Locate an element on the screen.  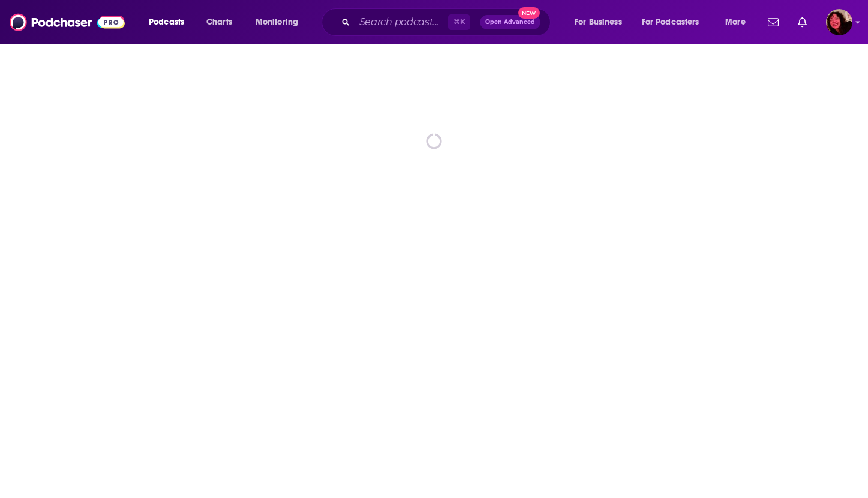
a: Podchaser - Follow, Share and Rate Podcasts is located at coordinates (67, 22).